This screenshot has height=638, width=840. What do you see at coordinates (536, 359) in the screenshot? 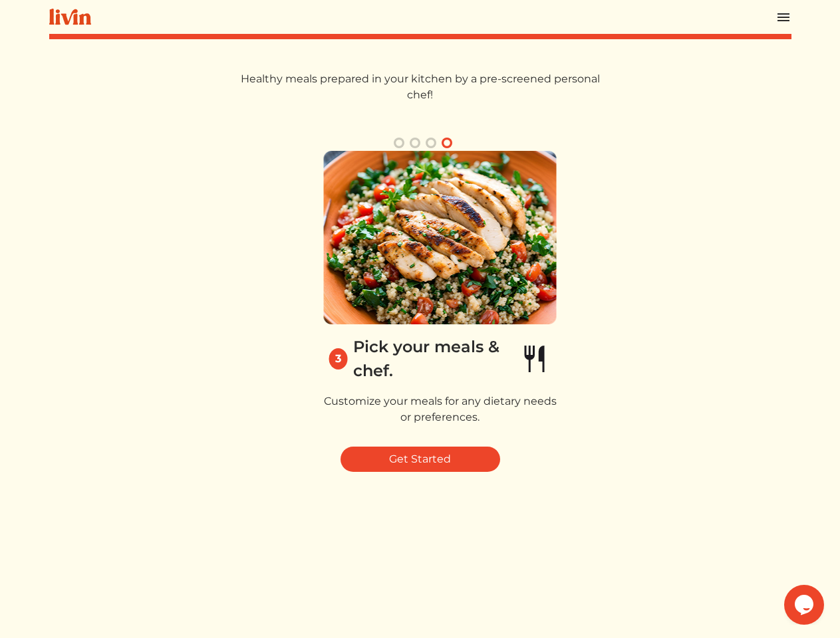
I see `img: fork_knife-af0e252cd690bf5fb846470a45bb6714ae1d200bcc91b415bdda3fab28bc552f.svg` at bounding box center [536, 359].